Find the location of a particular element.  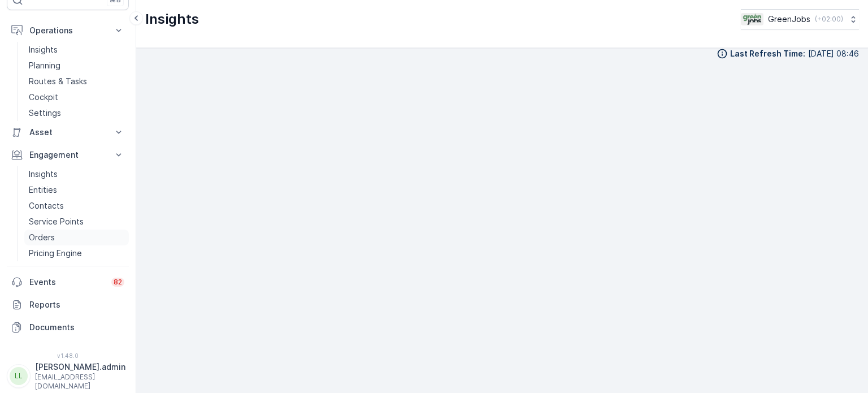

button: Engagement is located at coordinates (68, 155).